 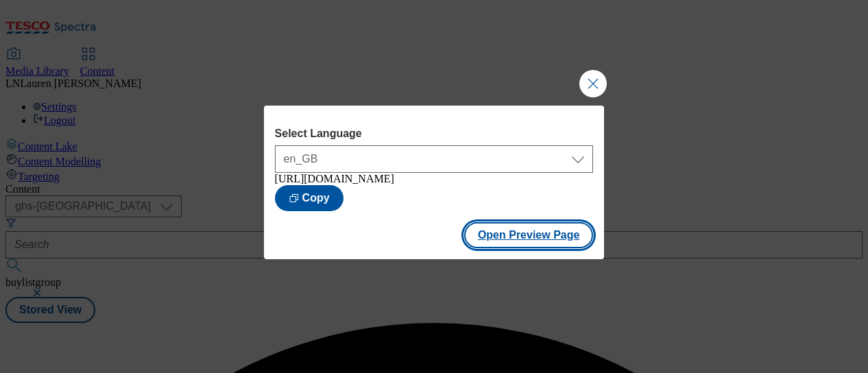 I want to click on button: Close Modal, so click(x=593, y=84).